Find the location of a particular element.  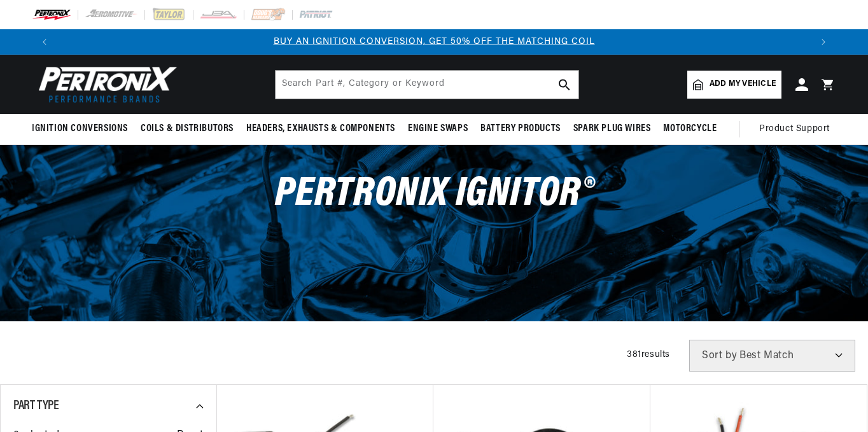

span: Engine Swaps is located at coordinates (438, 129).